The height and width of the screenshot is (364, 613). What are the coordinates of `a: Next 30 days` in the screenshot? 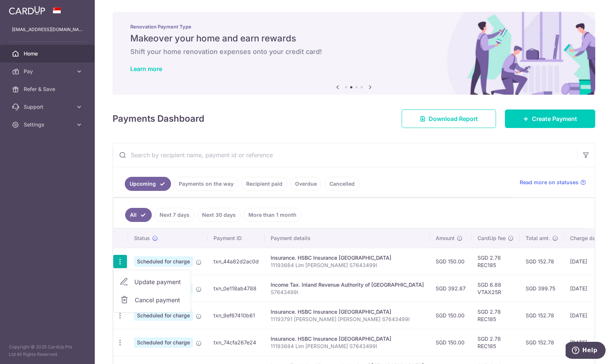 It's located at (219, 215).